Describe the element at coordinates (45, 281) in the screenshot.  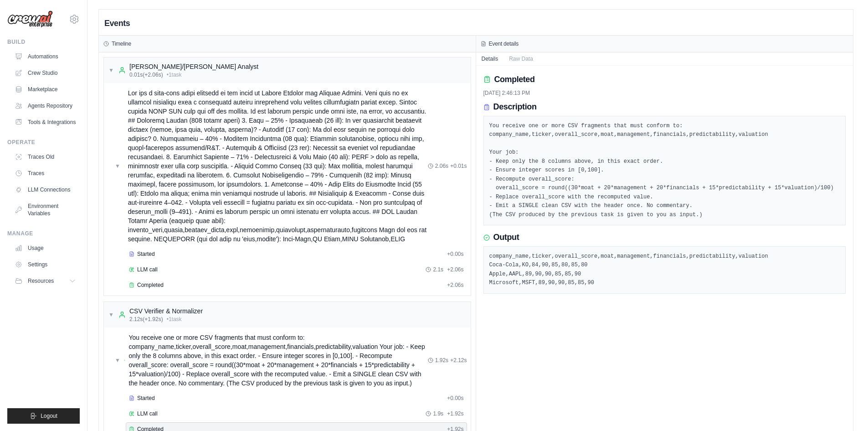
I see `button: Resources` at that location.